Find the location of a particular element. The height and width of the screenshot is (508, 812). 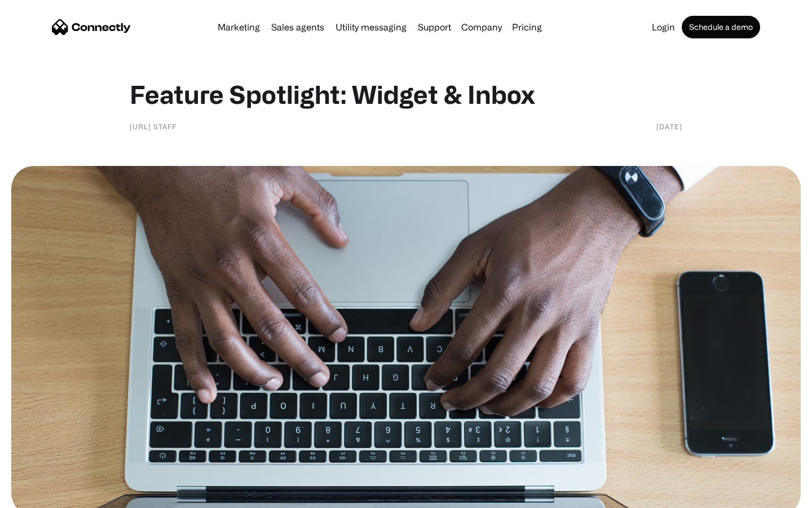

a: Schedule a demo is located at coordinates (721, 27).